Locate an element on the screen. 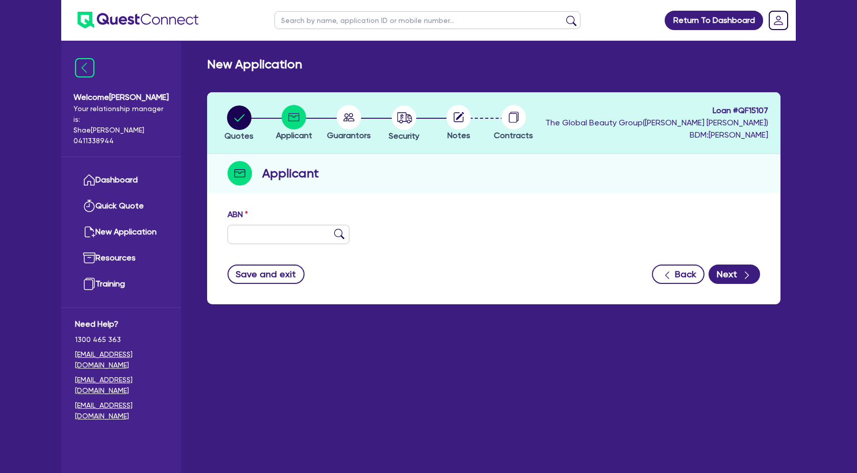 The height and width of the screenshot is (473, 857). span: 1300 465 363 is located at coordinates (121, 340).